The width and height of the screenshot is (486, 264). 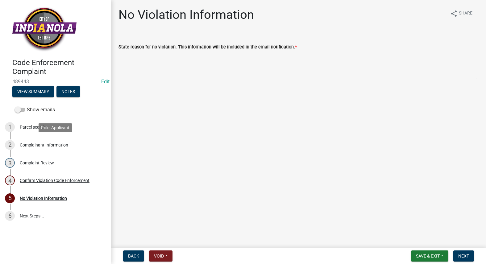 What do you see at coordinates (10, 180) in the screenshot?
I see `div: 4` at bounding box center [10, 180].